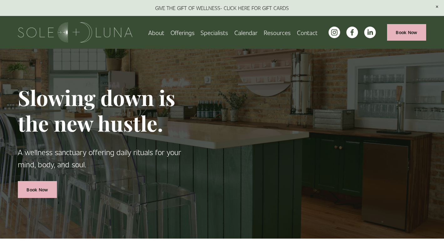  Describe the element at coordinates (307, 32) in the screenshot. I see `a: Contact` at that location.